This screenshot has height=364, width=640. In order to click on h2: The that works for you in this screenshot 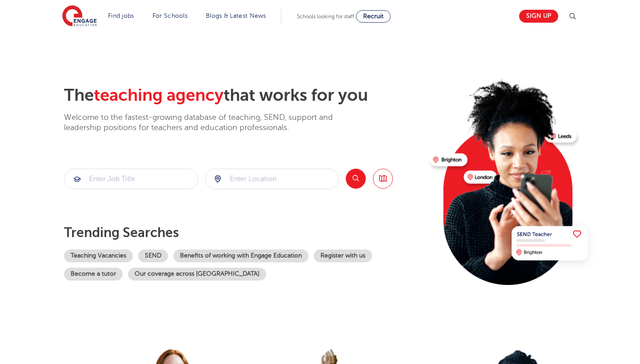, I will do `click(243, 95)`.